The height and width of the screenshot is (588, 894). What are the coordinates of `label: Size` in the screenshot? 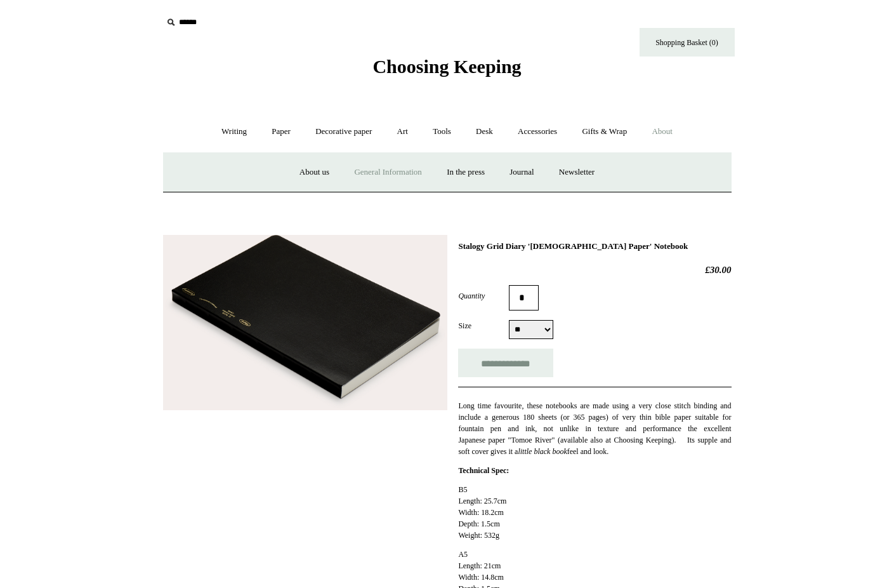 It's located at (484, 326).